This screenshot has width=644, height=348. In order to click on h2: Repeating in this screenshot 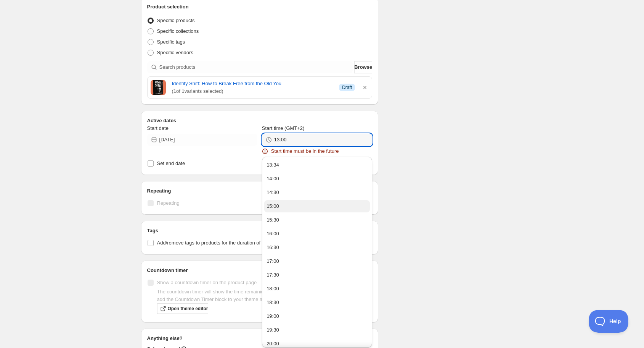, I will do `click(260, 191)`.